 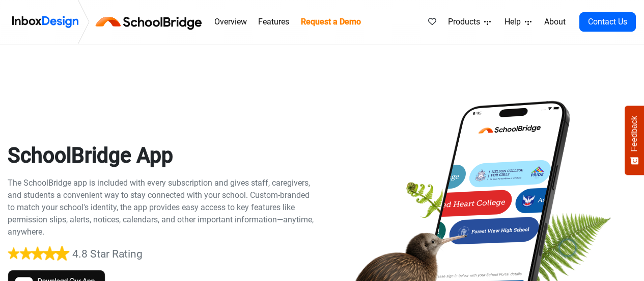 I want to click on button: Feedback - Show survey, so click(x=635, y=140).